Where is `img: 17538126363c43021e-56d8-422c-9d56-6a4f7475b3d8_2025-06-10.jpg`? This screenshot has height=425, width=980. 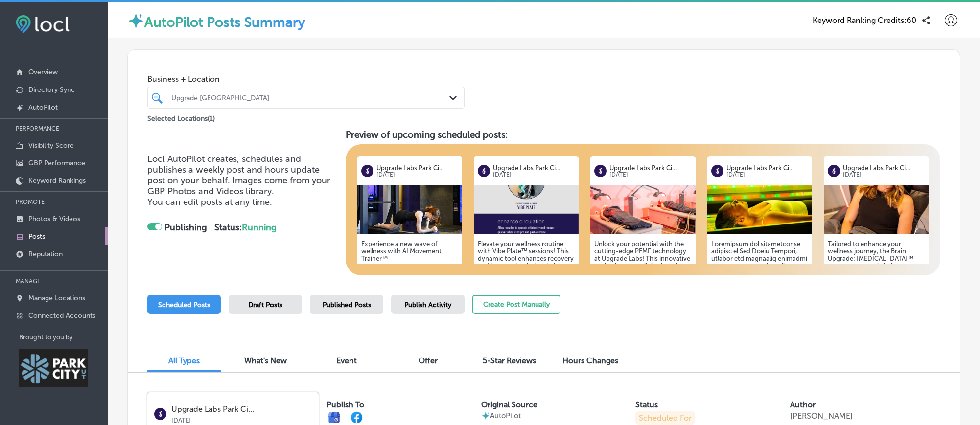
img: 17538126363c43021e-56d8-422c-9d56-6a4f7475b3d8_2025-06-10.jpg is located at coordinates (410, 210).